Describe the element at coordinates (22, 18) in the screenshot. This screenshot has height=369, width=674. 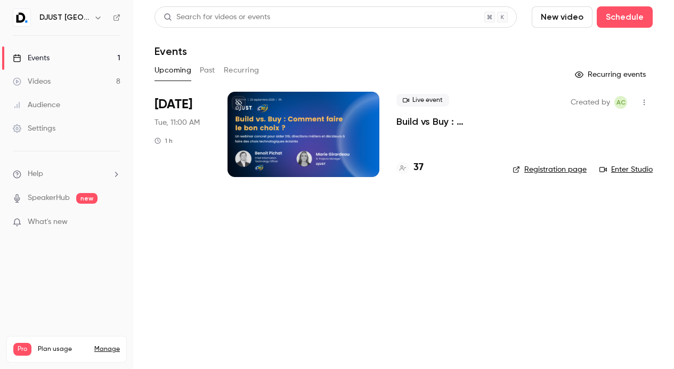
I see `img: DJUST France` at that location.